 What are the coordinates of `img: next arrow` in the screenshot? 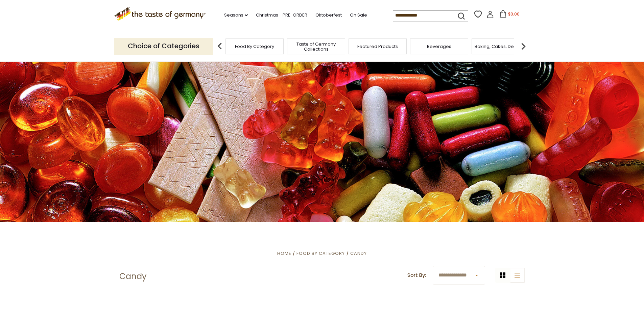 It's located at (523, 46).